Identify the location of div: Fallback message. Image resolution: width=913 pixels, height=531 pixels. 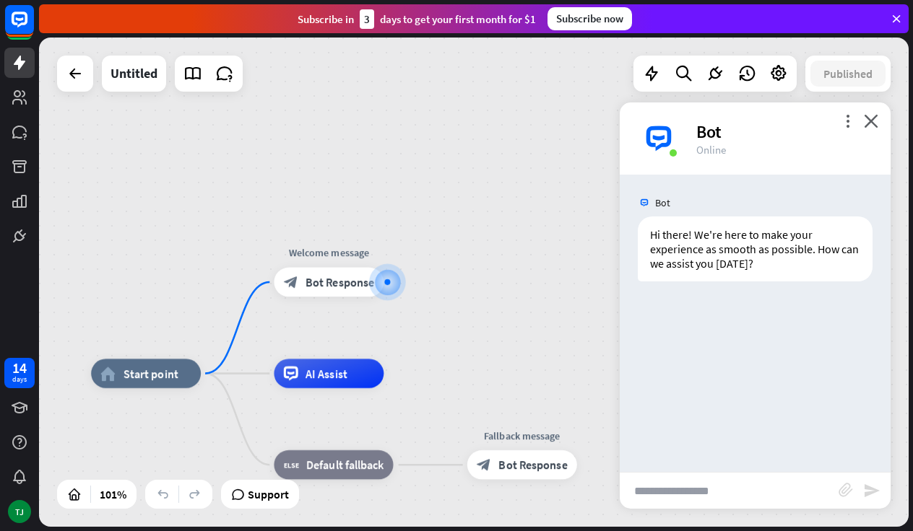
(522, 436).